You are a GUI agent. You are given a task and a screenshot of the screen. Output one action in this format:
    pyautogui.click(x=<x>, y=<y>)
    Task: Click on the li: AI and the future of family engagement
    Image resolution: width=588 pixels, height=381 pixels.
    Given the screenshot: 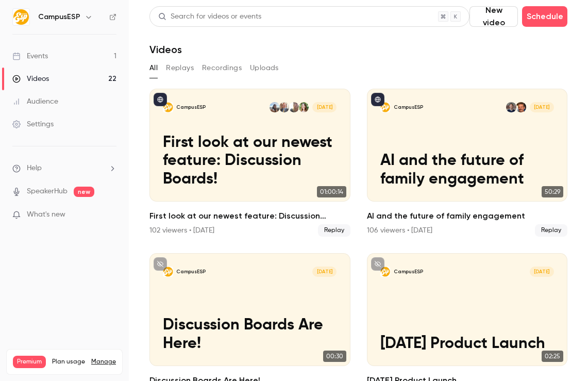 What is the action you would take?
    pyautogui.click(x=468, y=162)
    